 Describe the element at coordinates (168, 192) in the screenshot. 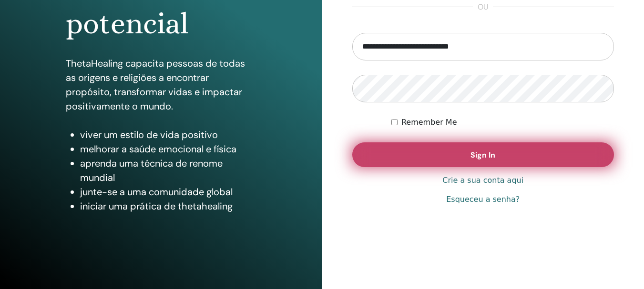

I see `li: junte-se a uma comunidade global` at that location.